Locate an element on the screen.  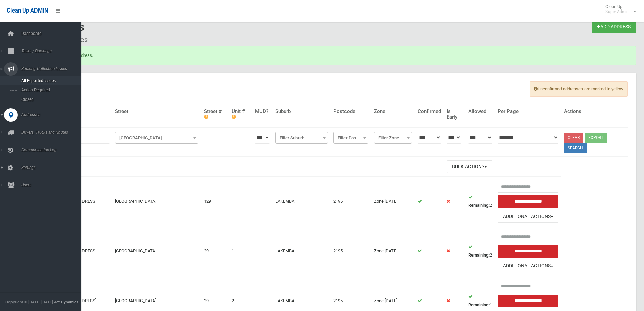
a: Clear is located at coordinates (574, 138).